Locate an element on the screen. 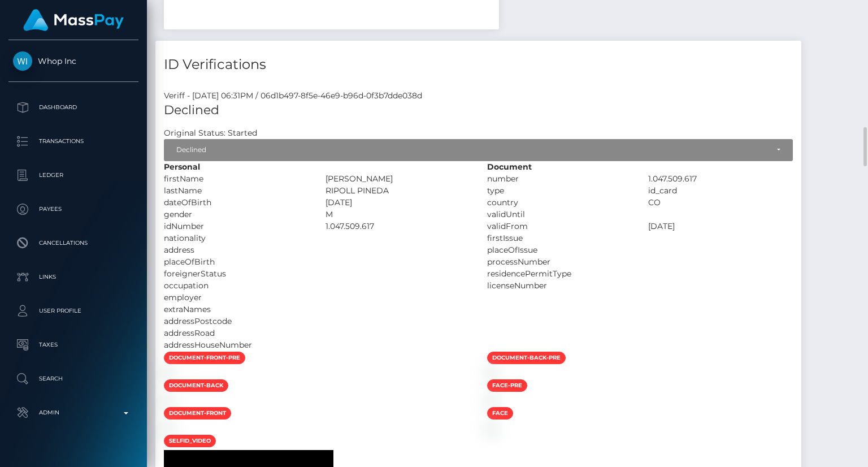 This screenshot has width=868, height=467. div: licenseNumber is located at coordinates (560, 285).